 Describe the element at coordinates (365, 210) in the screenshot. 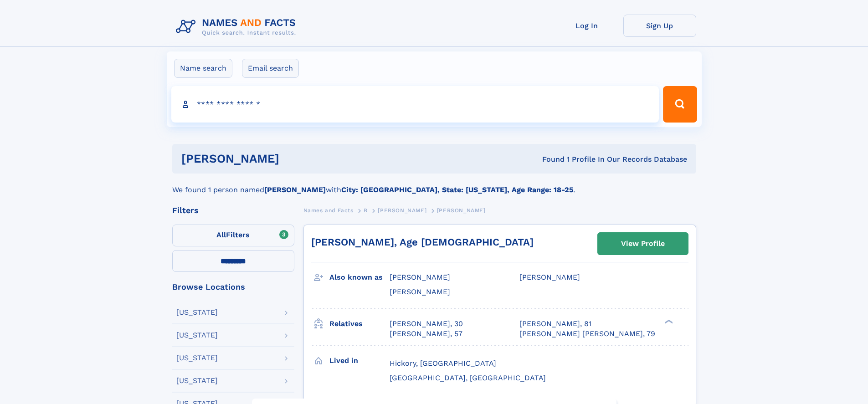

I see `span: B` at that location.